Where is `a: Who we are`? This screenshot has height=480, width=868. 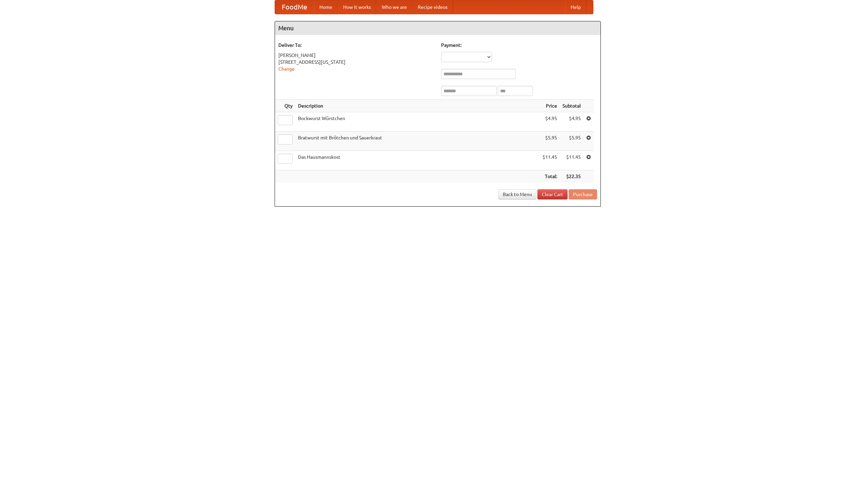 a: Who we are is located at coordinates (394, 7).